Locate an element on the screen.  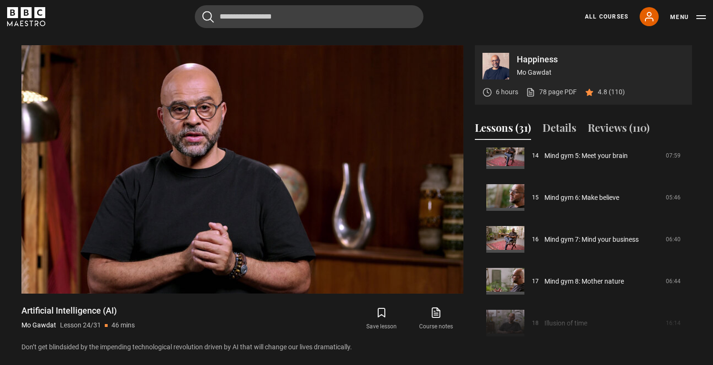
button: Toggle navigation is located at coordinates (688, 17).